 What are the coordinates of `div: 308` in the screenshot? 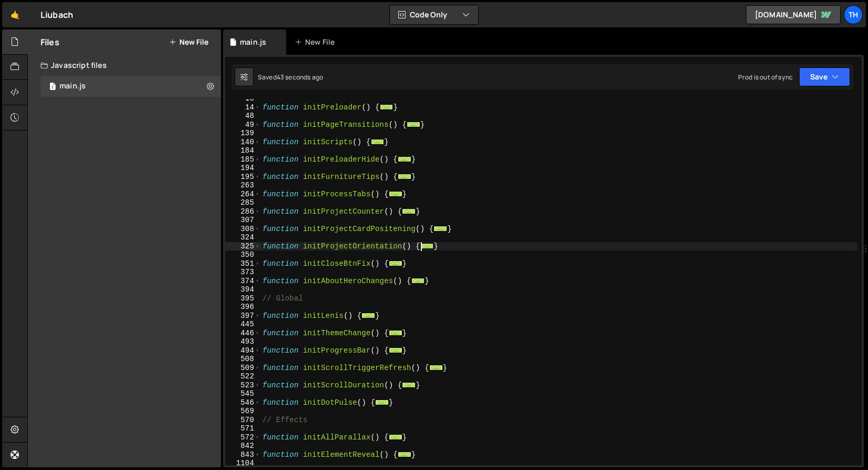 It's located at (243, 229).